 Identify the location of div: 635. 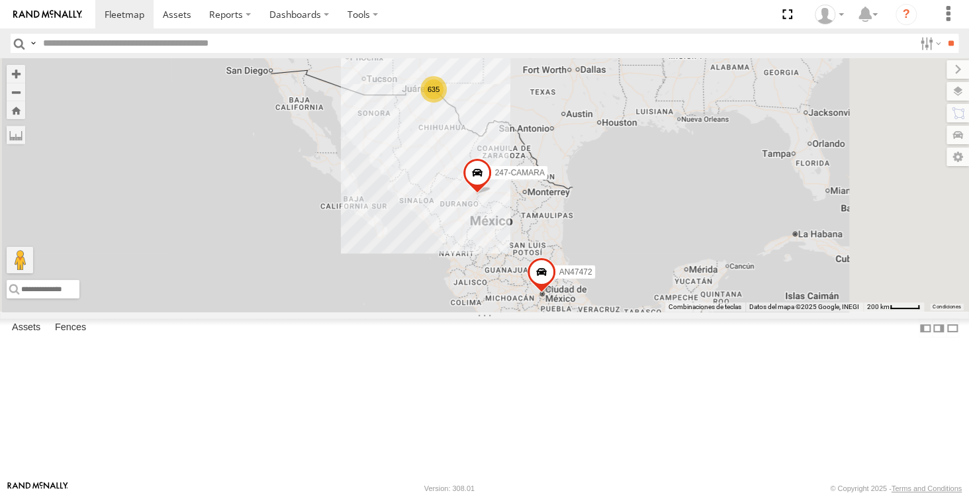
(433, 89).